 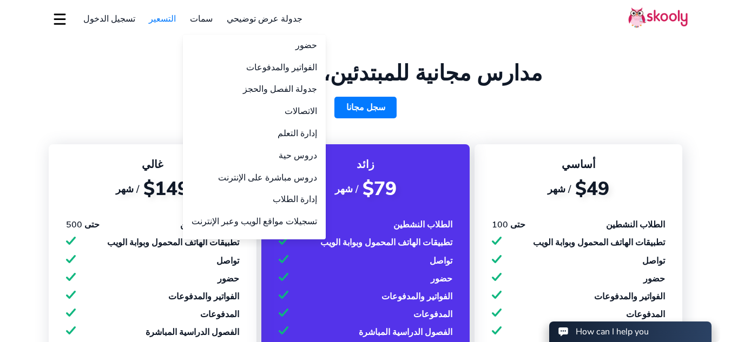 What do you see at coordinates (365, 74) in the screenshot?
I see `h1: مدارس مجانية للمبتدئين، ادفع عند نموك` at bounding box center [365, 74].